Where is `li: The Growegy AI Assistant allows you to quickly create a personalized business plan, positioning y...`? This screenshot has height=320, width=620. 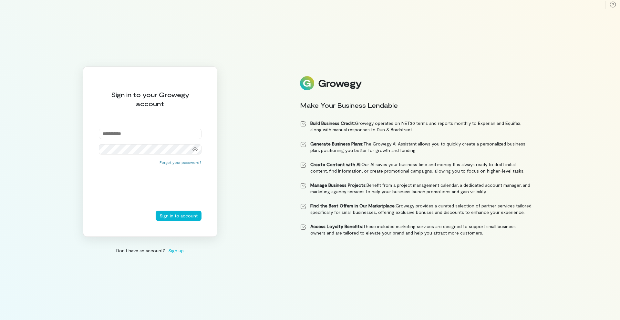
li: The Growegy AI Assistant allows you to quickly create a personalized business plan, positioning y... is located at coordinates (416, 147).